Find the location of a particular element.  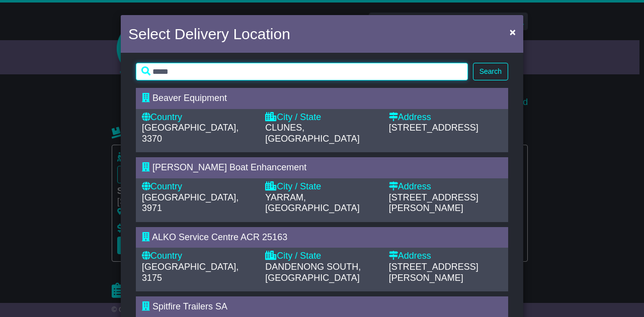

h4: Select Delivery Location is located at coordinates (209, 34).